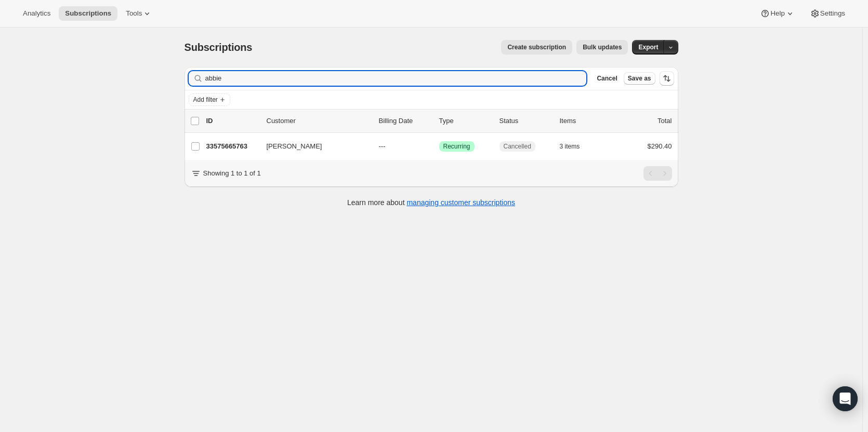  What do you see at coordinates (607, 79) in the screenshot?
I see `span: Cancel` at bounding box center [607, 79].